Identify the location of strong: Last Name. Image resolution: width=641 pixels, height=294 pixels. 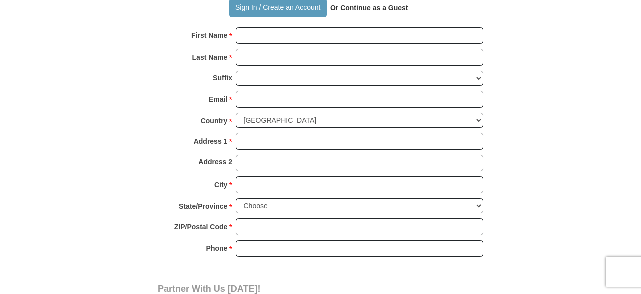
(210, 57).